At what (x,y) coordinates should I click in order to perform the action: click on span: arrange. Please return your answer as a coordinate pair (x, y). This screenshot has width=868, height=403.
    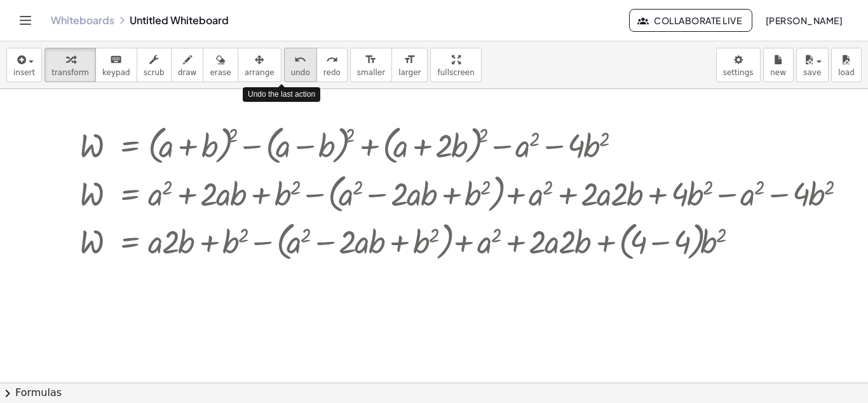
    Looking at the image, I should click on (259, 72).